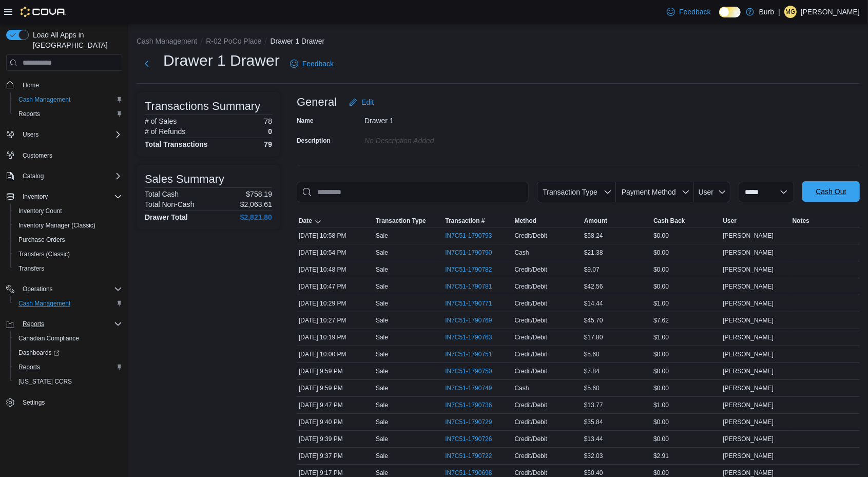  Describe the element at coordinates (43, 12) in the screenshot. I see `img: Cova` at that location.